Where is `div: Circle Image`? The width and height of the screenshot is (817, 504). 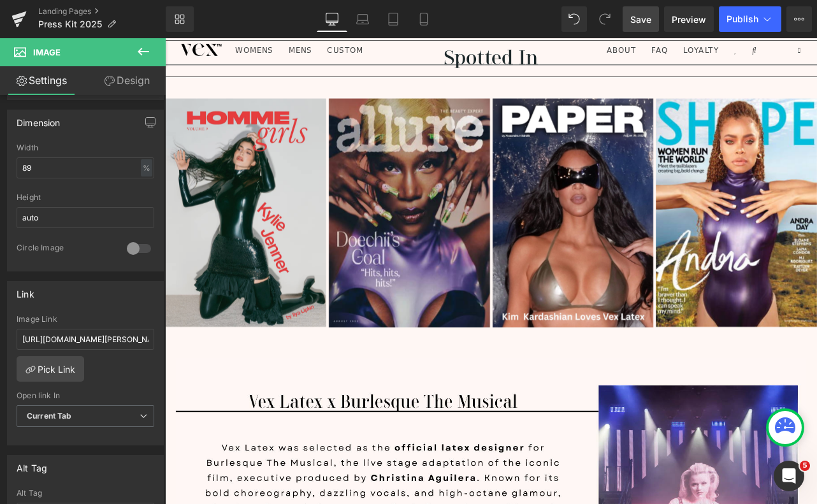
div: Circle Image is located at coordinates (65, 249).